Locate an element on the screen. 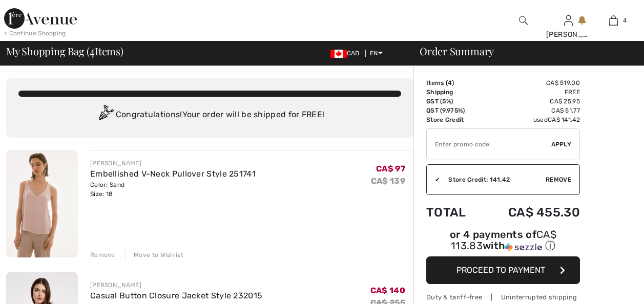 This screenshot has height=304, width=644. div: Congratulations! Your order will be shipped for FREE! is located at coordinates (209, 115).